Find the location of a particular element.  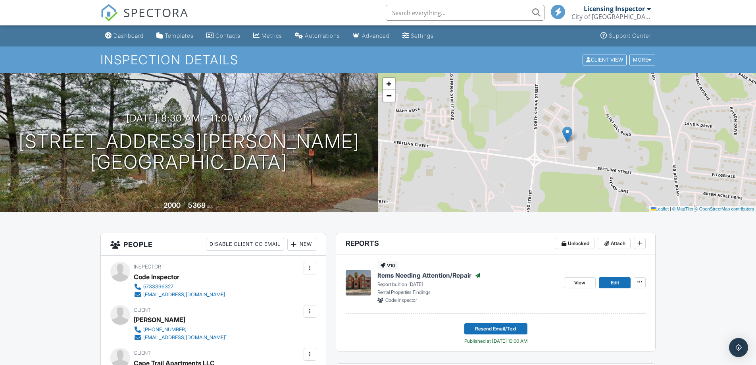

a: © MapTiler is located at coordinates (683, 209).